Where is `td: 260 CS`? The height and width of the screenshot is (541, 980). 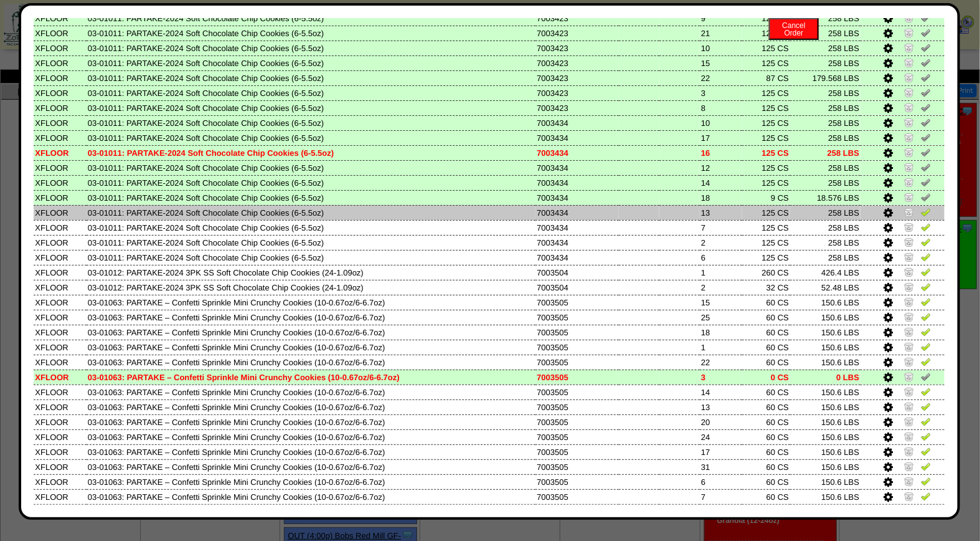
td: 260 CS is located at coordinates (766, 272).